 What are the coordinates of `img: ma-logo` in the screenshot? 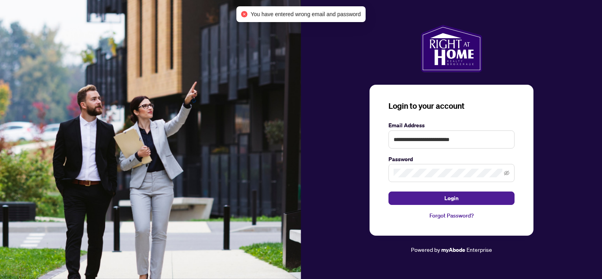 It's located at (451, 48).